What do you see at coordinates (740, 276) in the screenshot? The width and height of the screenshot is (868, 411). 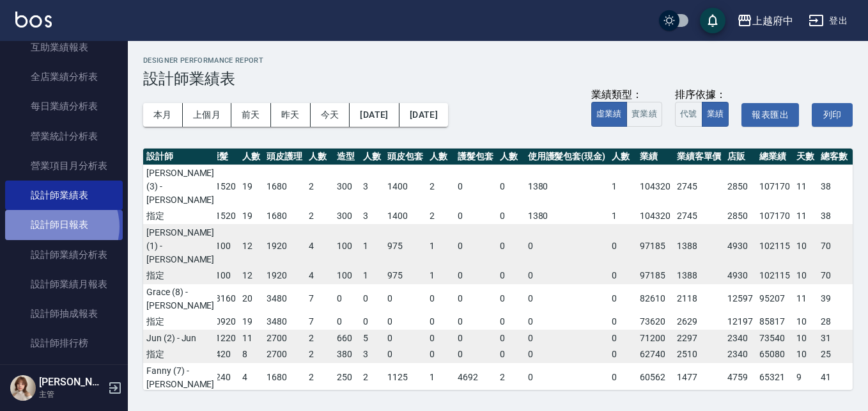 I see `td: 4930` at bounding box center [740, 276].